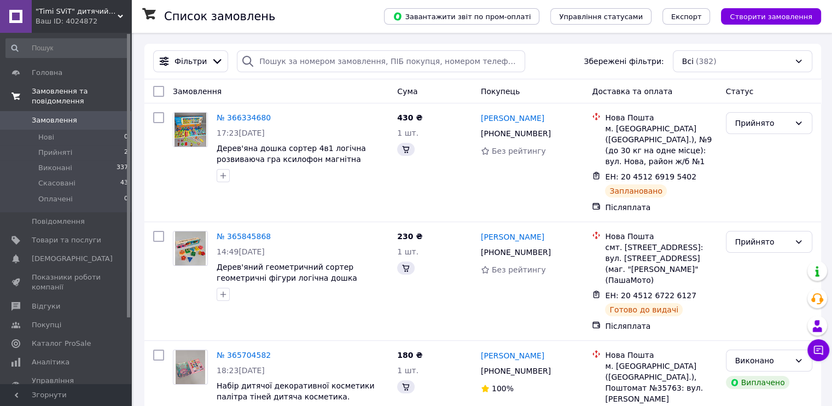 The image size is (832, 406). What do you see at coordinates (61, 344) in the screenshot?
I see `span: Каталог ProSale` at bounding box center [61, 344].